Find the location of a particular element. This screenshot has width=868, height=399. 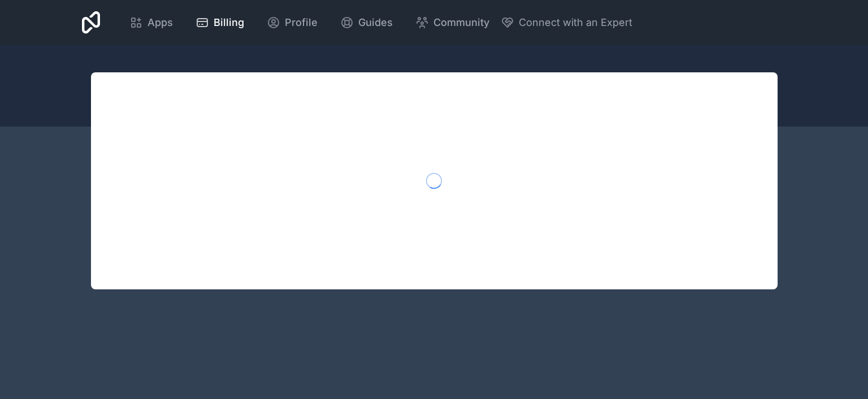

a: Guides is located at coordinates (366, 22).